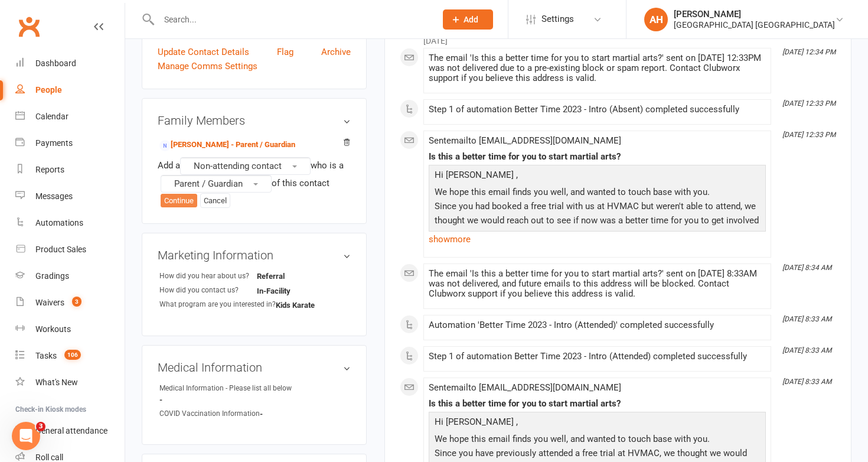 This screenshot has height=462, width=868. What do you see at coordinates (208, 276) in the screenshot?
I see `div: How did you hear about us?` at bounding box center [208, 276].